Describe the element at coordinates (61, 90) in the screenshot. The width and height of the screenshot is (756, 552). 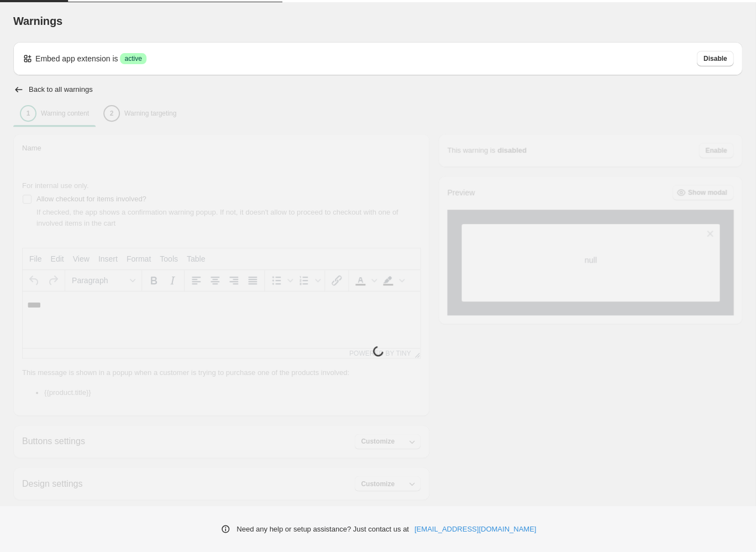
I see `h2: Back to all warnings` at that location.